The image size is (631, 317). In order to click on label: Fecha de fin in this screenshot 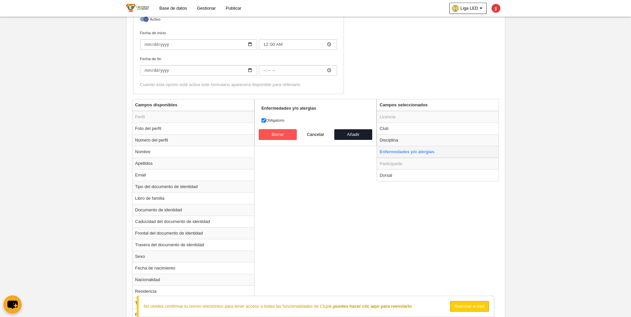, I will do `click(239, 66)`.